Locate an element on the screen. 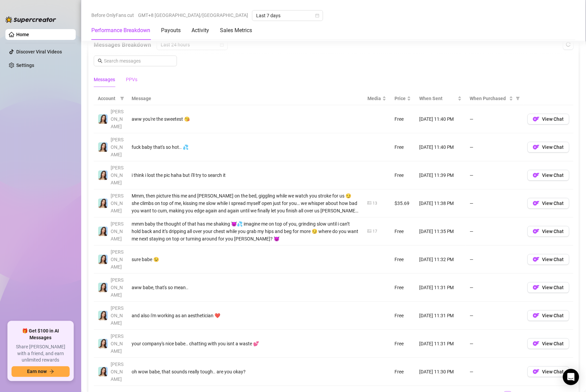 Image resolution: width=586 pixels, height=392 pixels. div: Payouts is located at coordinates (171, 30).